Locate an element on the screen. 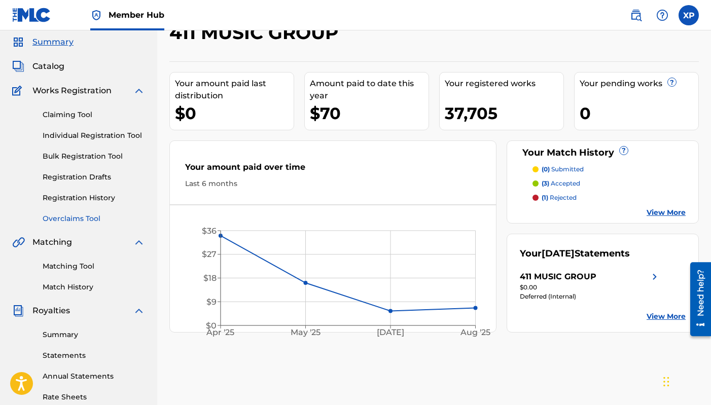  a: (0) submitted is located at coordinates (609, 169).